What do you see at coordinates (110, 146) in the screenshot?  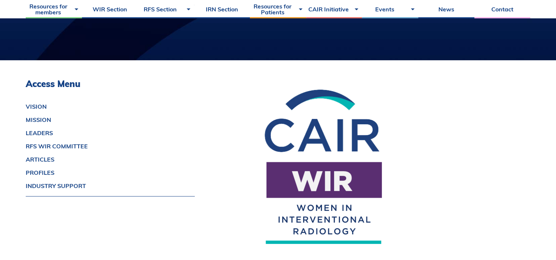 I see `a: RFS WIR COMMITTEE` at bounding box center [110, 146].